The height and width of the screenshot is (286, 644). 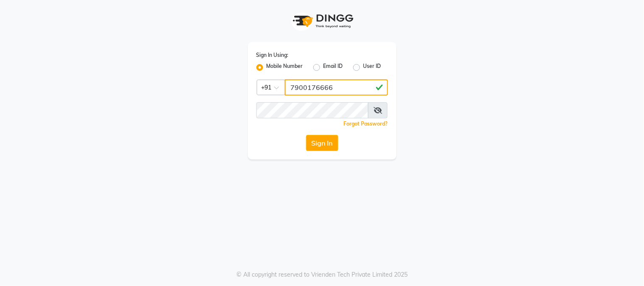 What do you see at coordinates (334, 67) in the screenshot?
I see `label: Email ID` at bounding box center [334, 67].